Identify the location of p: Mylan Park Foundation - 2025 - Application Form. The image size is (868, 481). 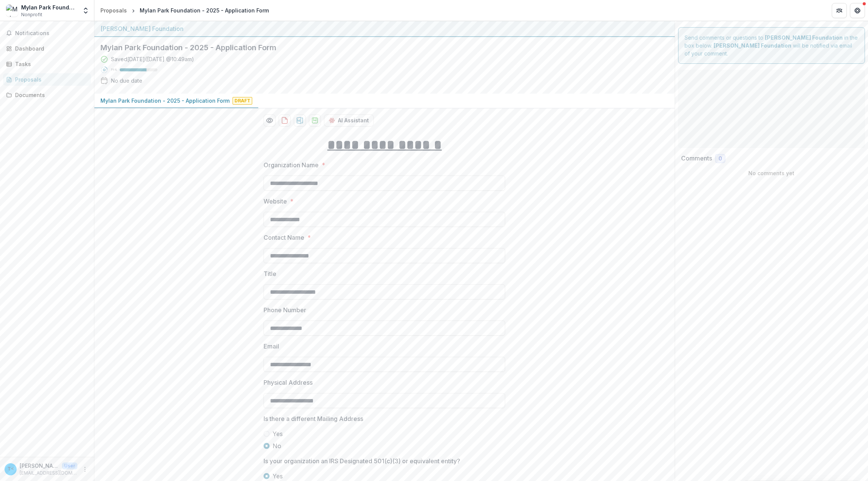
(165, 101).